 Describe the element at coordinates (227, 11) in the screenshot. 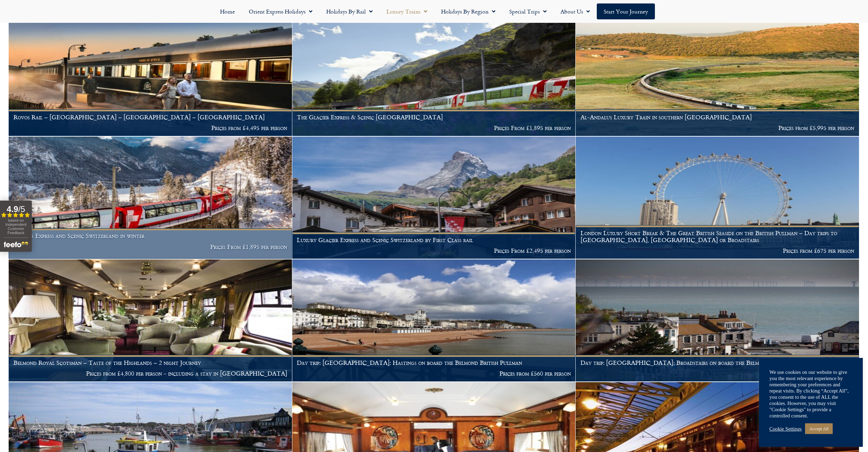

I see `a: Home` at that location.